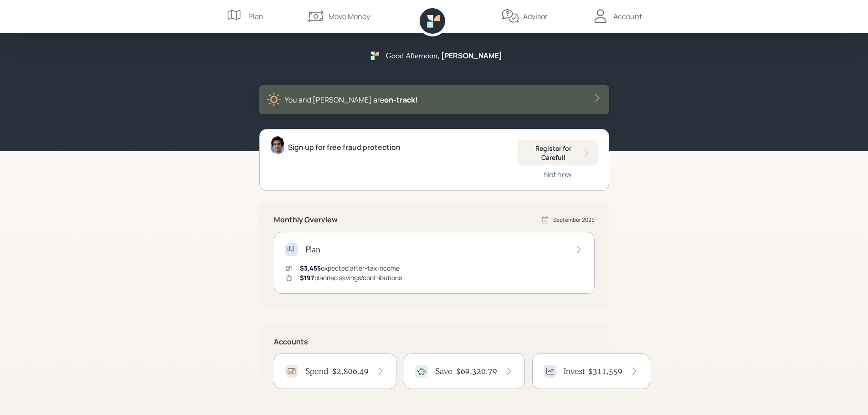 This screenshot has width=868, height=415. Describe the element at coordinates (317, 371) in the screenshot. I see `h4: Spend` at that location.